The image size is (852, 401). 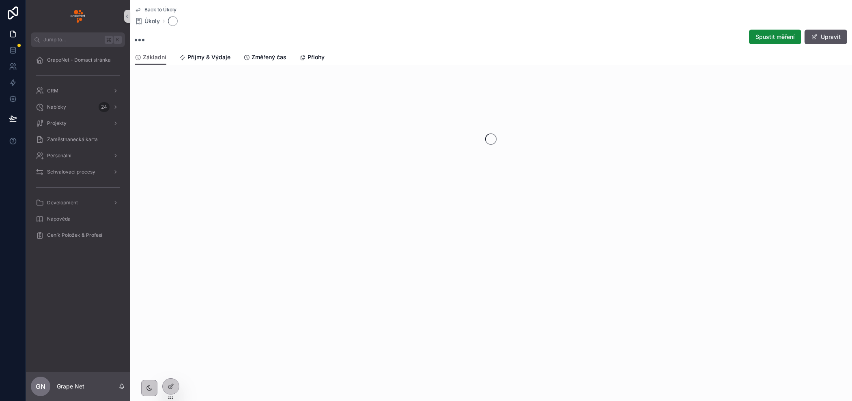 What do you see at coordinates (53, 91) in the screenshot?
I see `span: CRM` at bounding box center [53, 91].